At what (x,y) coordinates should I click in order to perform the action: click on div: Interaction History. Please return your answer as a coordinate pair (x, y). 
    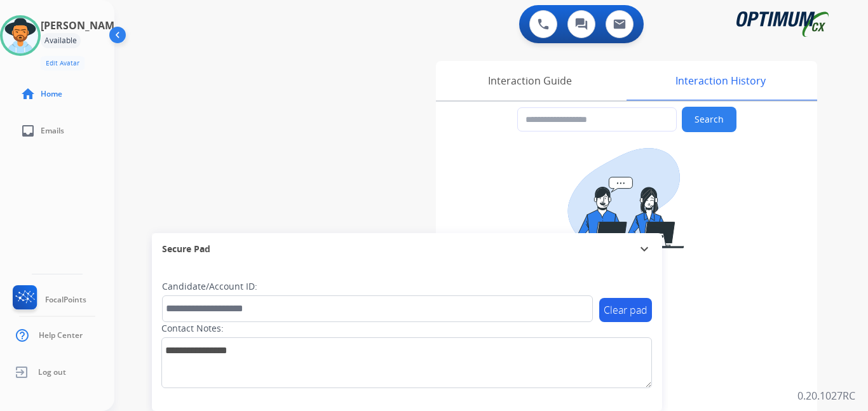
    Looking at the image, I should click on (720, 81).